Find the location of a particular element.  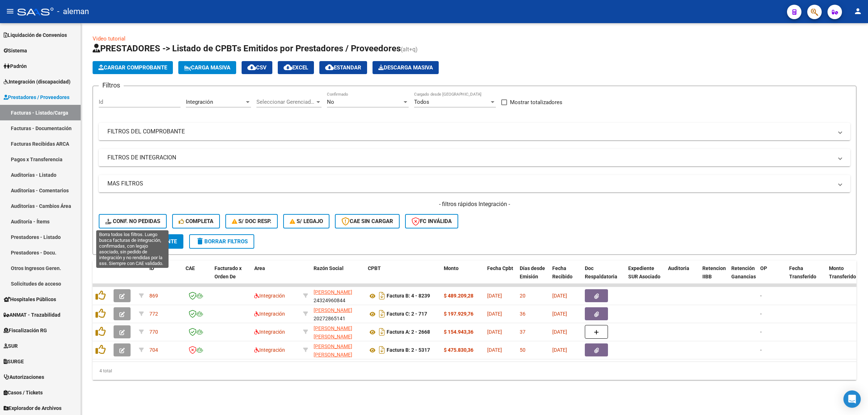

span: Explorador de Archivos is located at coordinates (32, 408).